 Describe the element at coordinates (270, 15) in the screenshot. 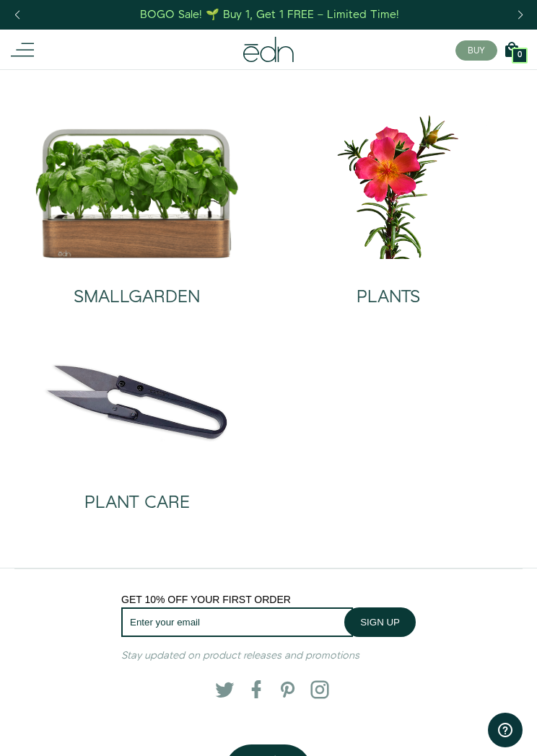

I see `a: BOGO Sale! 🌱 Buy 1, Get 1 FREE – Limited Time!` at that location.